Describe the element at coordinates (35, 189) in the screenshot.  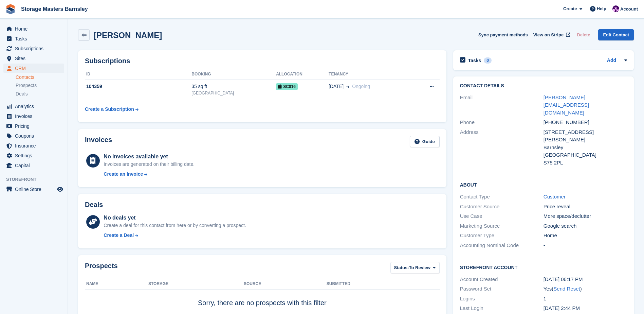
I see `span: Online Store` at that location.